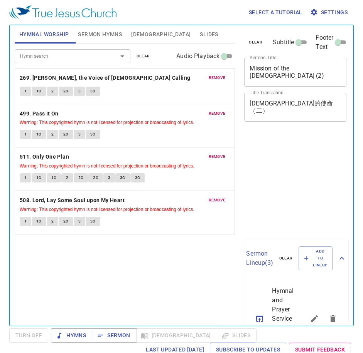 The image size is (363, 353). What do you see at coordinates (324, 42) in the screenshot?
I see `span: Footer Text` at bounding box center [324, 42].